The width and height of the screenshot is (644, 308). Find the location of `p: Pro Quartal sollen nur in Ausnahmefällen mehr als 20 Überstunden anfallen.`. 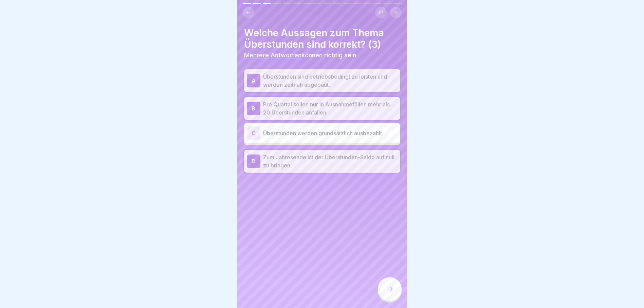

p: Pro Quartal sollen nur in Ausnahmefällen mehr als 20 Überstunden anfallen. is located at coordinates (330, 109).